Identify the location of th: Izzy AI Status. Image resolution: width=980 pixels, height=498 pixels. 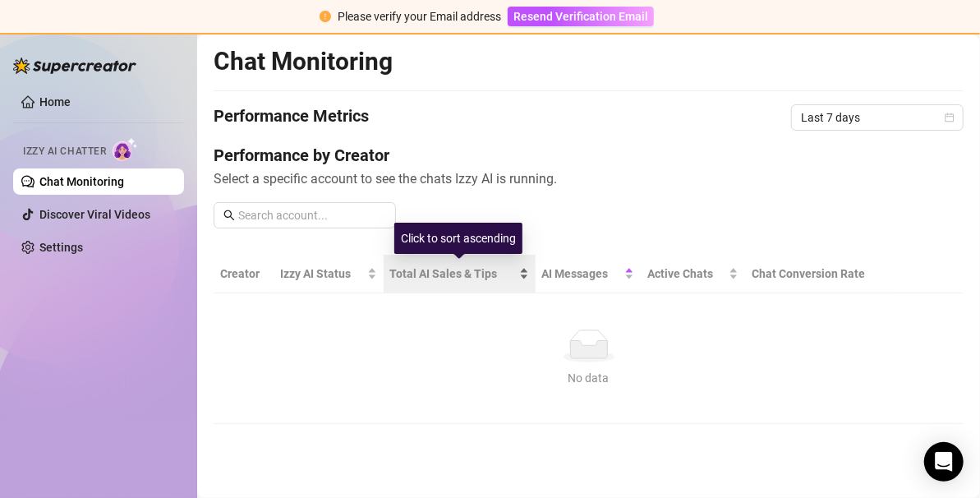
(329, 274).